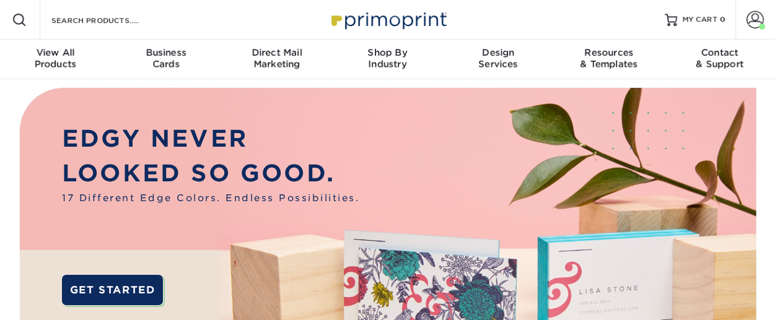 This screenshot has height=320, width=775. Describe the element at coordinates (719, 59) in the screenshot. I see `a: Contact& Support` at that location.